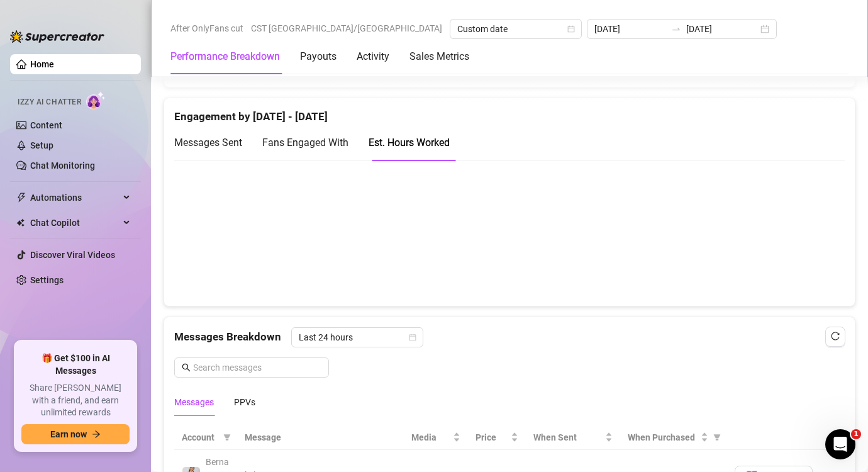 Image resolution: width=868 pixels, height=472 pixels. Describe the element at coordinates (663, 437) in the screenshot. I see `span: When Purchased` at that location.